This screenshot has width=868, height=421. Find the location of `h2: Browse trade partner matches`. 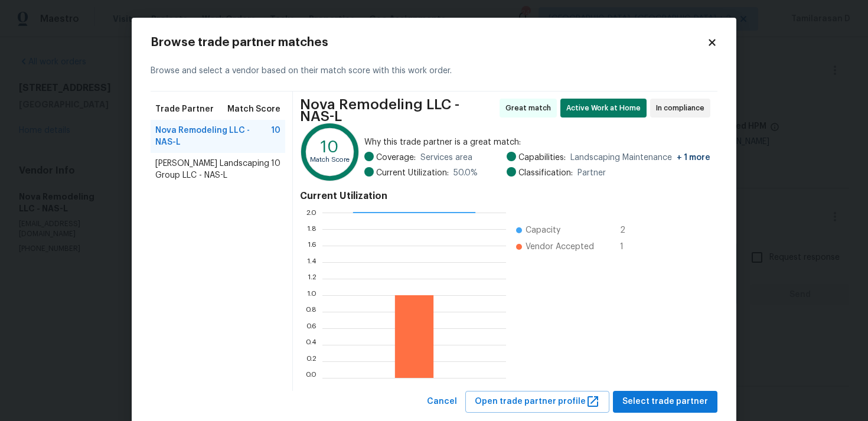

h2: Browse trade partner matches is located at coordinates (429, 43).